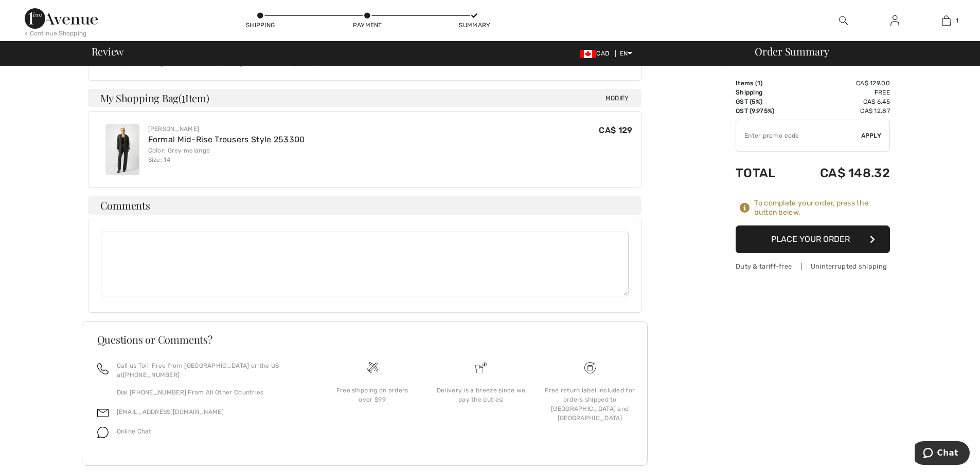  I want to click on span: Modify, so click(617, 98).